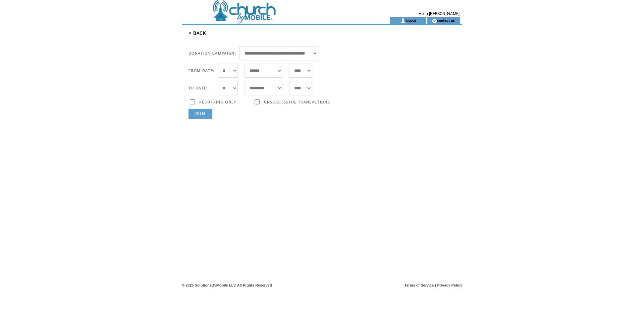 This screenshot has height=319, width=644. I want to click on span: RECURRING ONLY, so click(218, 102).